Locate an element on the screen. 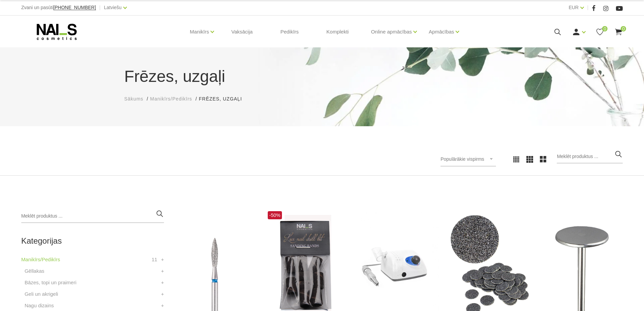 This screenshot has height=311, width=644. li: Frēzes, uzgaļi is located at coordinates (223, 99).